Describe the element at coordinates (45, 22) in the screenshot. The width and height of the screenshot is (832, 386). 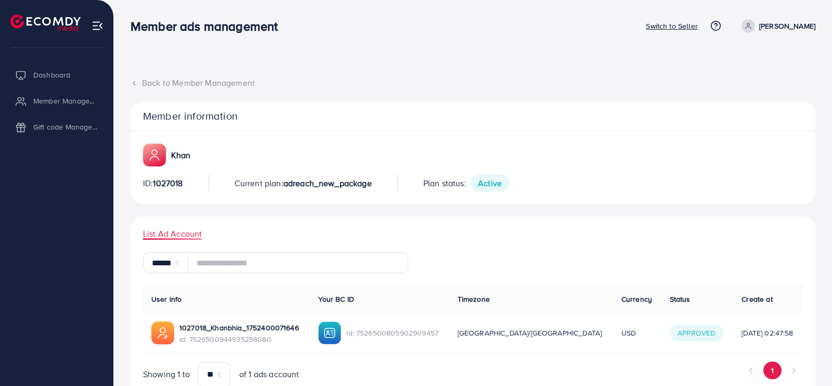
I see `img: logo` at that location.